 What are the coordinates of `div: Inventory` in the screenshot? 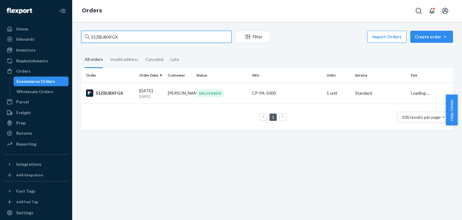 It's located at (26, 50).